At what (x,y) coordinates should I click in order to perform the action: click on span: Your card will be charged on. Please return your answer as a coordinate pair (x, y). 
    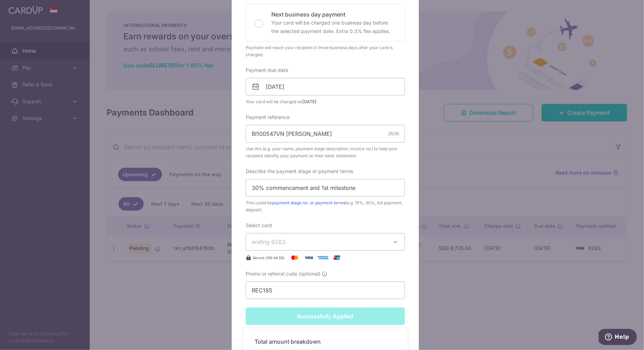
    Looking at the image, I should click on (326, 102).